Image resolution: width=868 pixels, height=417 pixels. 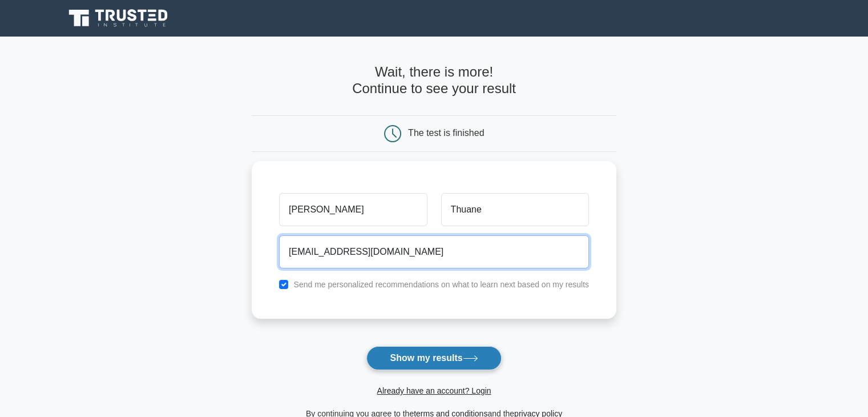 What do you see at coordinates (434, 390) in the screenshot?
I see `a: Already have an account? Login` at bounding box center [434, 390].